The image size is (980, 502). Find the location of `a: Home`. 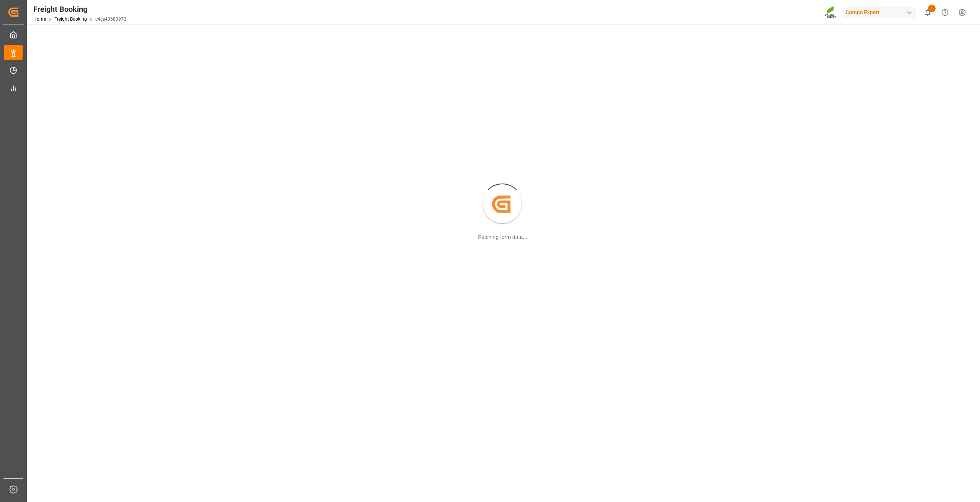

a: Home is located at coordinates (40, 19).